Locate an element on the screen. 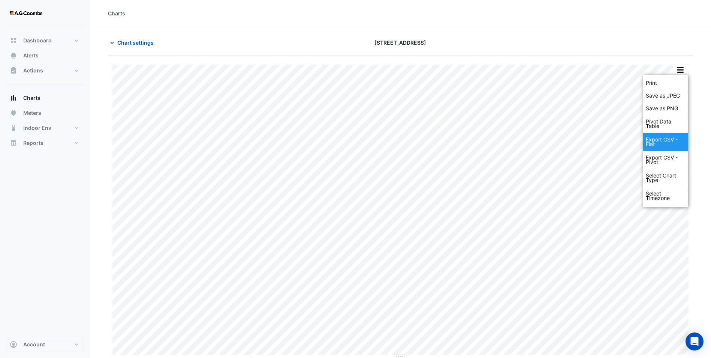 The width and height of the screenshot is (711, 358). span: Reports is located at coordinates (33, 143).